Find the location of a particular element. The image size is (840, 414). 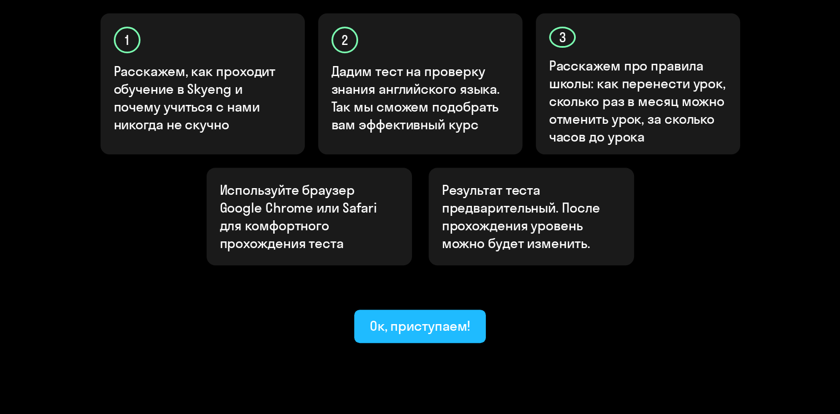

div: 1 is located at coordinates (127, 40).